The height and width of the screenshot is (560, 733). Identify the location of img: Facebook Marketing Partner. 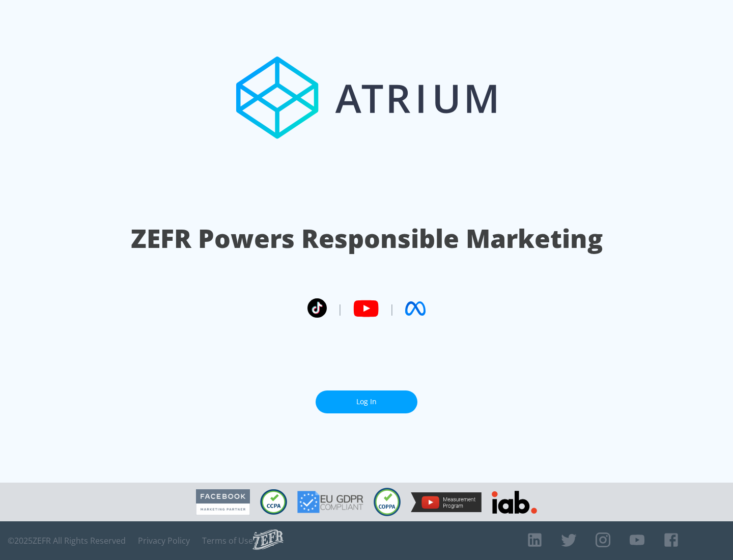
(223, 502).